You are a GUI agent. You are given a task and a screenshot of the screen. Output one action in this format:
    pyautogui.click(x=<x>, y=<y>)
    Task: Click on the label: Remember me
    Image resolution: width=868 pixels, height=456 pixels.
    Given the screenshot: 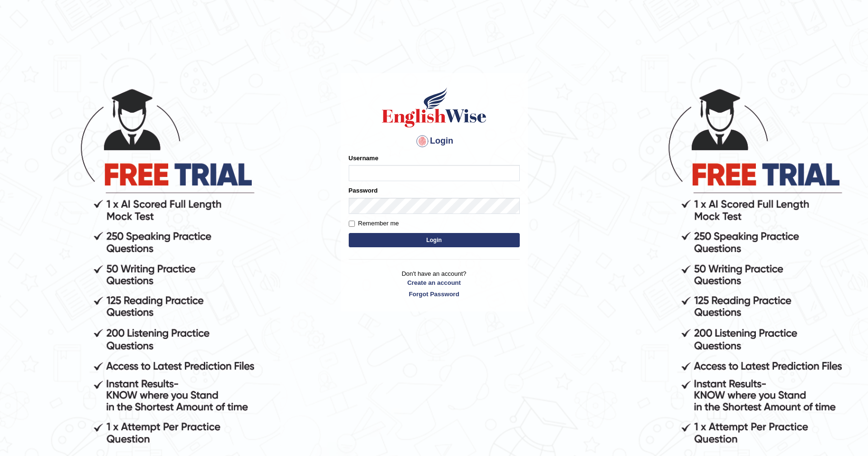 What is the action you would take?
    pyautogui.click(x=374, y=223)
    